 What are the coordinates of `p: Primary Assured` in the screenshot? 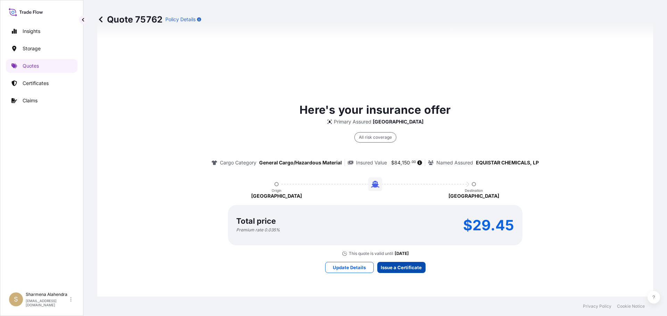 It's located at (353, 122).